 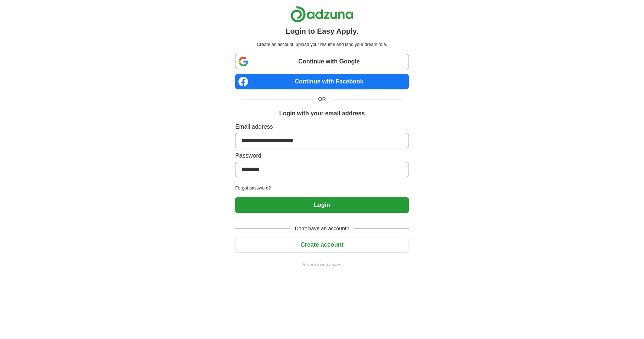 What do you see at coordinates (321, 188) in the screenshot?
I see `a: Forgot password?` at bounding box center [321, 188].